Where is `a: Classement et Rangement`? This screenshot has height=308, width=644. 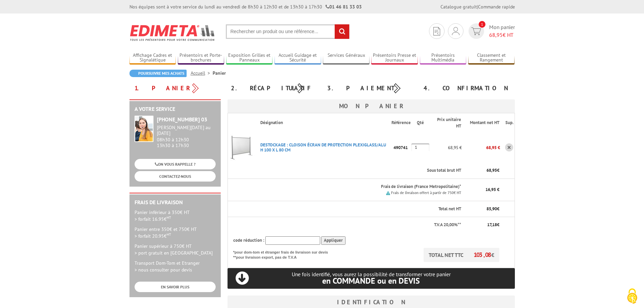 a: Classement et Rangement is located at coordinates (491, 58).